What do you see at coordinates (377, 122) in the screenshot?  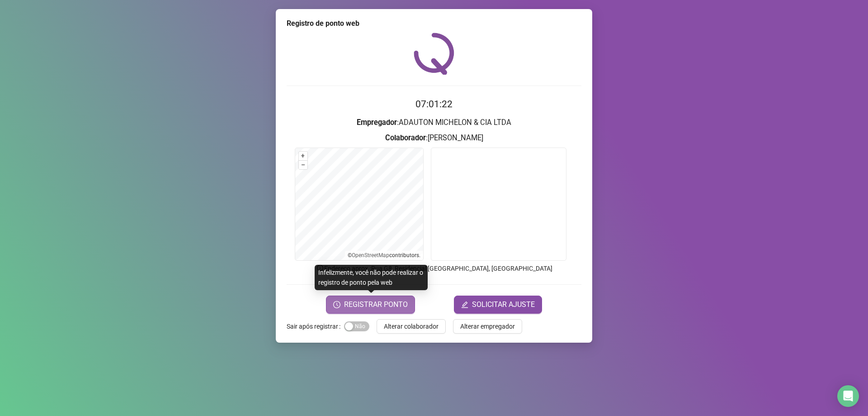 I see `strong: Empregador` at bounding box center [377, 122].